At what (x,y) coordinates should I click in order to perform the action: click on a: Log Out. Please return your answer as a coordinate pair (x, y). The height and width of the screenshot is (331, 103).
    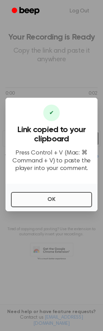
    Looking at the image, I should click on (79, 11).